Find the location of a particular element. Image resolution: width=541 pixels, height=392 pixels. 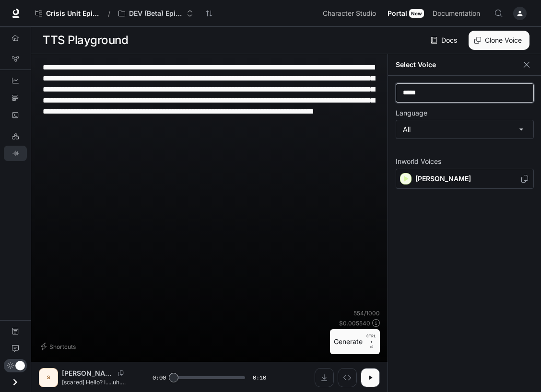

span: Character Studio is located at coordinates (349, 14).